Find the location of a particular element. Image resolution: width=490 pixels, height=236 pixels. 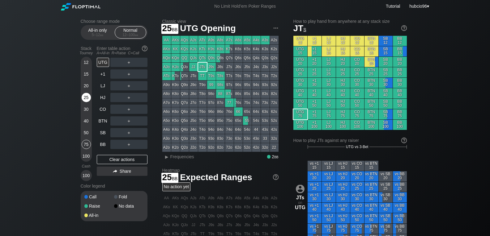

div: BTN 12 is located at coordinates (371, 41).